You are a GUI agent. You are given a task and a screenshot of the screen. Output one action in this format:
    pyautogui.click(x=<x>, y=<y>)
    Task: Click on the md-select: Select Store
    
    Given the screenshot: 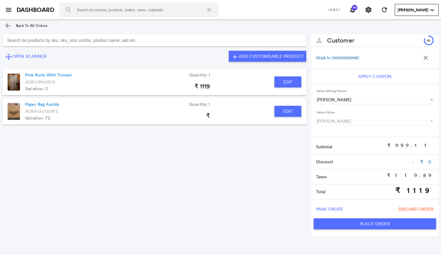 What is the action you would take?
    pyautogui.click(x=375, y=121)
    